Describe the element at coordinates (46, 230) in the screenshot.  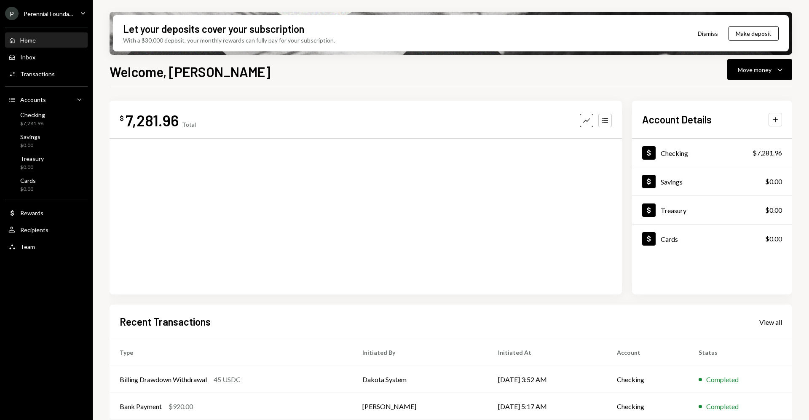
I see `a: Recipients` at that location.